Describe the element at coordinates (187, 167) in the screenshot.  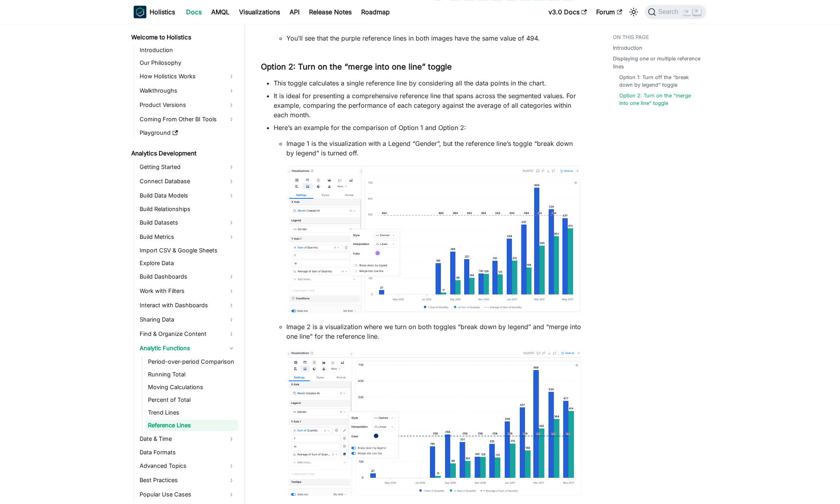
I see `a: Getting Started` at that location.